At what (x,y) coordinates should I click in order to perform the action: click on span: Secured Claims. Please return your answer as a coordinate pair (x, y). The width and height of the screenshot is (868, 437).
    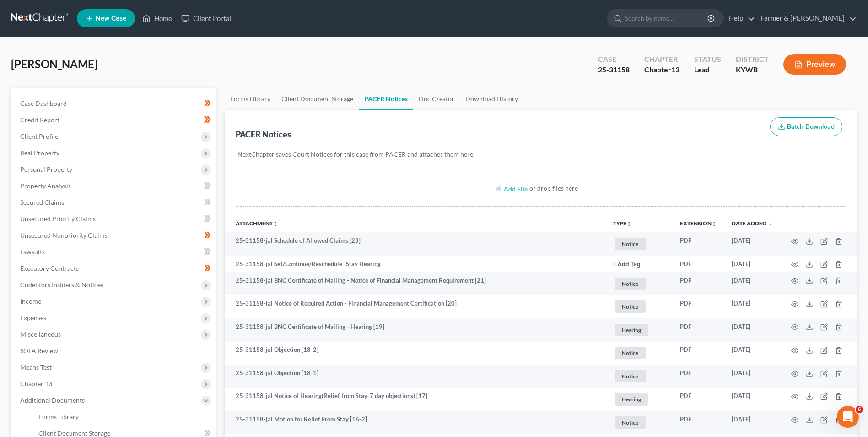
    Looking at the image, I should click on (42, 202).